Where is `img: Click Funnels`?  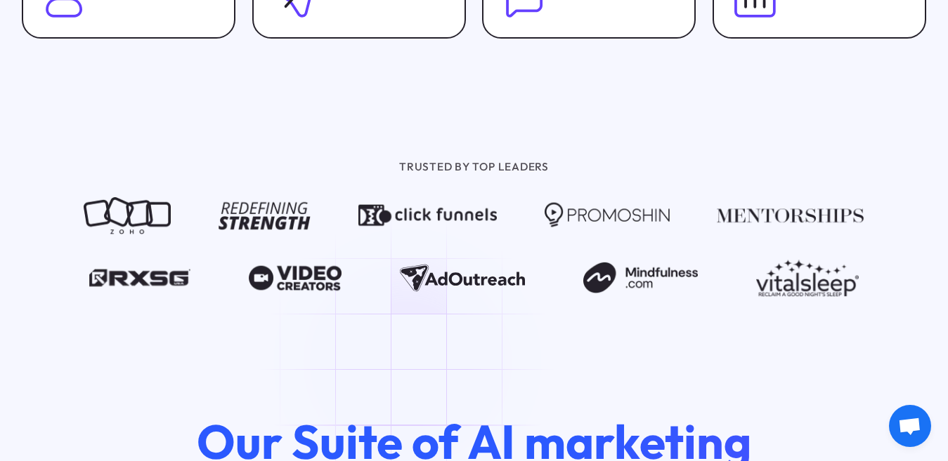 img: Click Funnels is located at coordinates (428, 216).